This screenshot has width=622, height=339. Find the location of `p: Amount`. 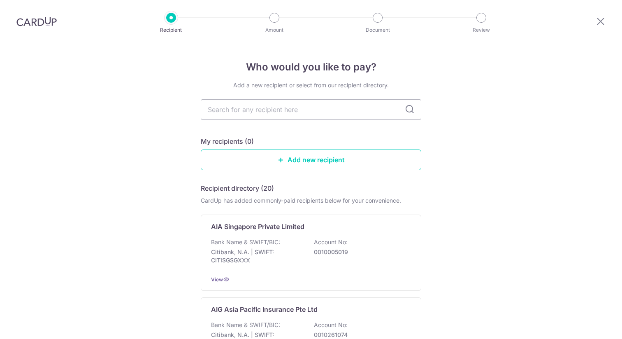

p: Amount is located at coordinates (274, 30).